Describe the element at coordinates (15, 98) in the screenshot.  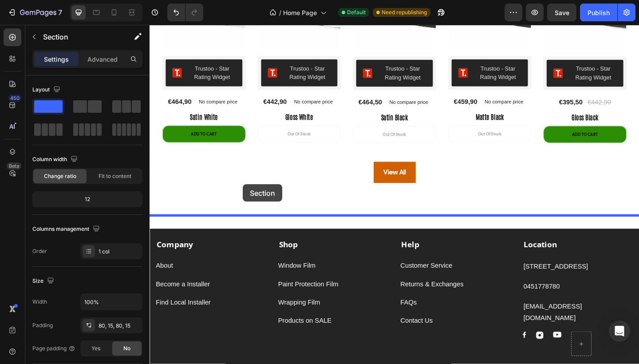
I see `div: 450` at that location.